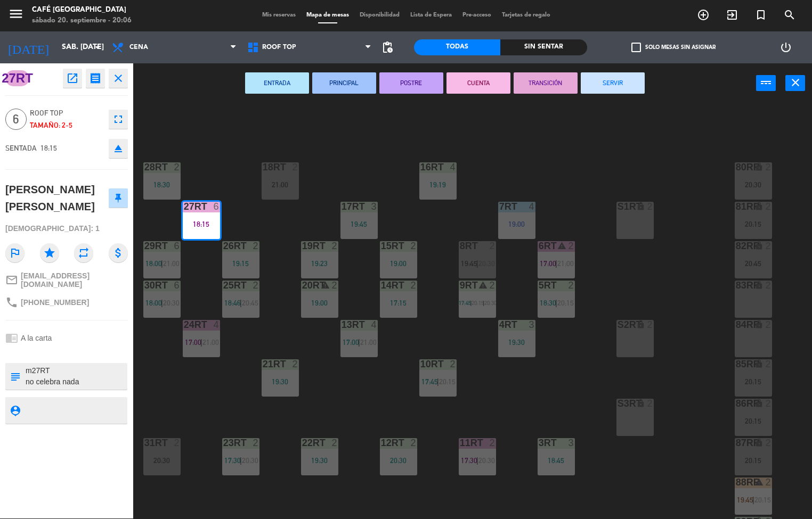  I want to click on div: 18RT, so click(263, 167).